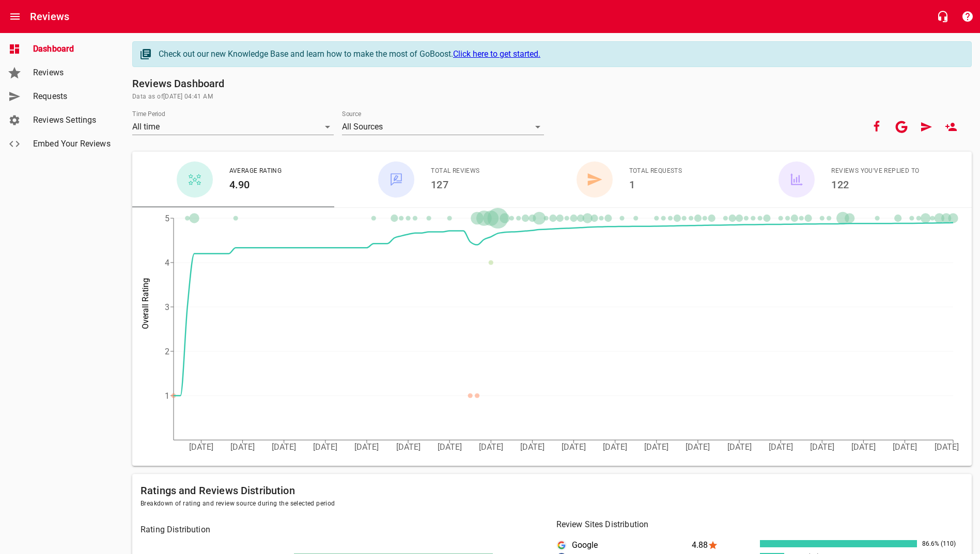 This screenshot has width=980, height=554. I want to click on h6: Reviews Dashboard, so click(551, 83).